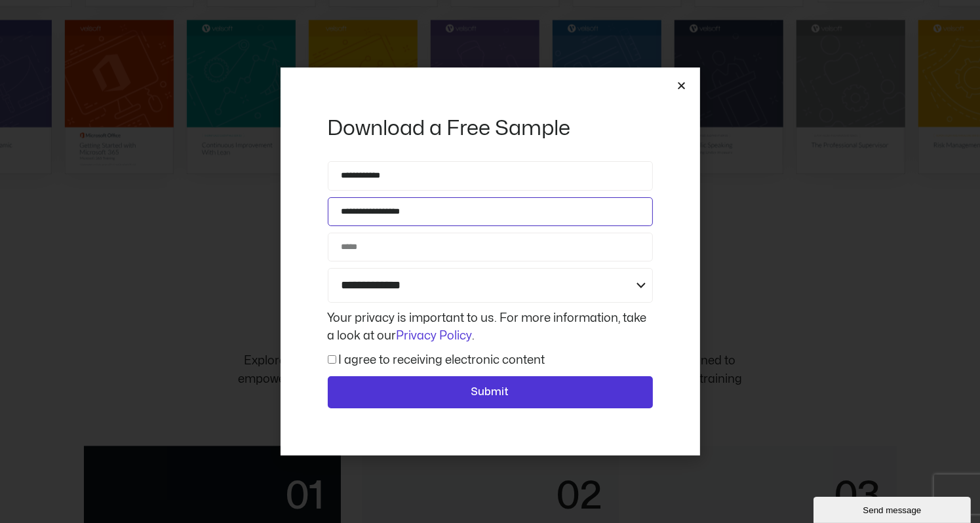 This screenshot has width=980, height=523. Describe the element at coordinates (79, 15) in the screenshot. I see `div: Send message` at that location.